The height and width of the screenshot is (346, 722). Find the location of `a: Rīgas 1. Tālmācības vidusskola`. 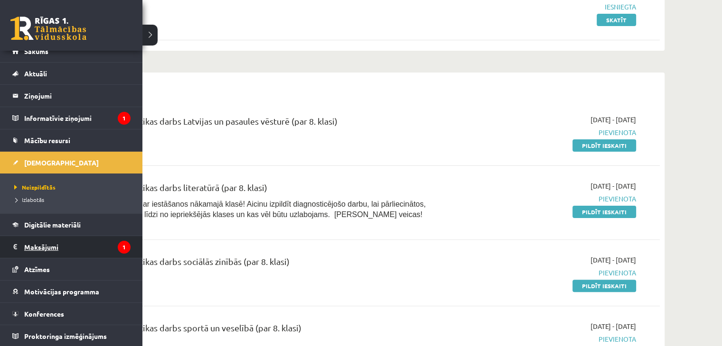

a: Rīgas 1. Tālmācības vidusskola is located at coordinates (48, 28).